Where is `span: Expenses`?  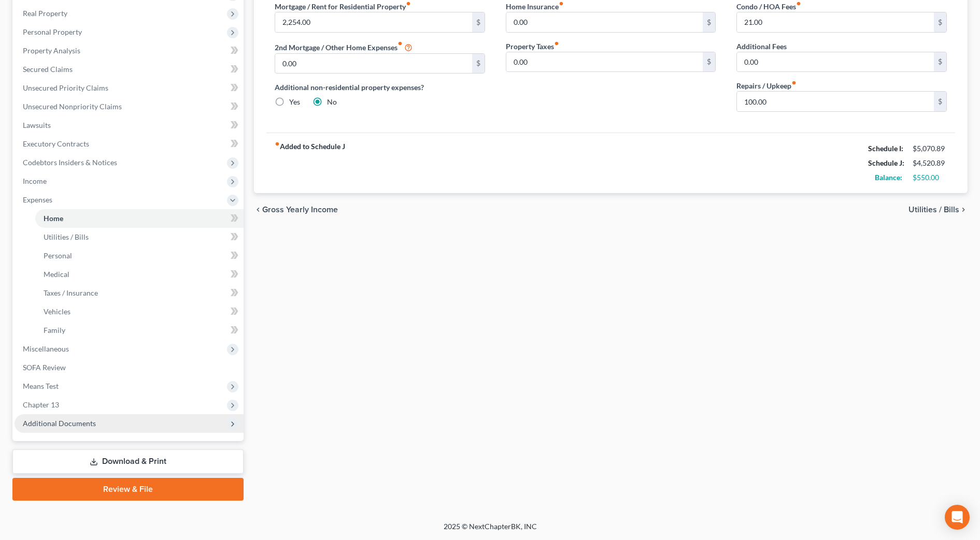
span: Expenses is located at coordinates (37, 199).